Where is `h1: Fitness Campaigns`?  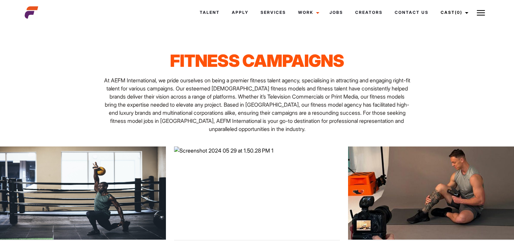
h1: Fitness Campaigns is located at coordinates (257, 61).